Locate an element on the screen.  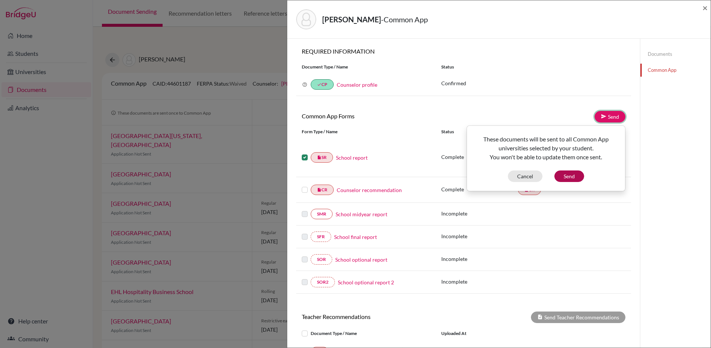
a: SFR is located at coordinates (321, 237).